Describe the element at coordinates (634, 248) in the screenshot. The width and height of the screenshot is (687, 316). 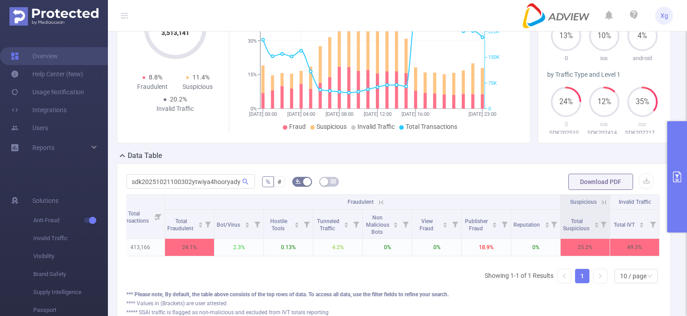
I see `p: 49.3%` at that location.